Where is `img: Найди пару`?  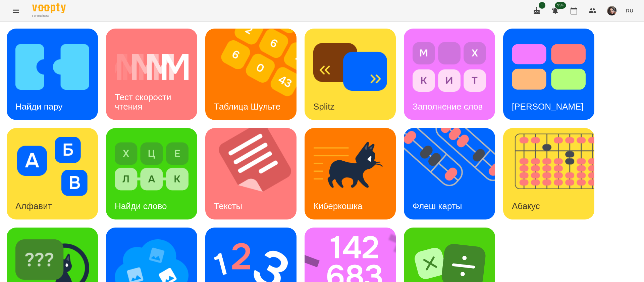 img: Найди пару is located at coordinates (52, 67).